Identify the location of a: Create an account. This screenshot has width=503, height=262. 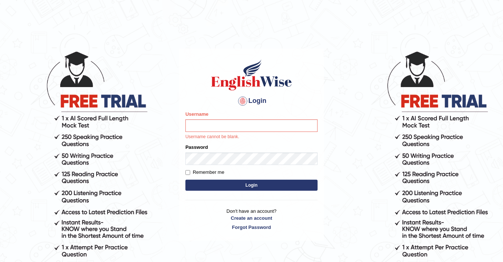
(251, 218).